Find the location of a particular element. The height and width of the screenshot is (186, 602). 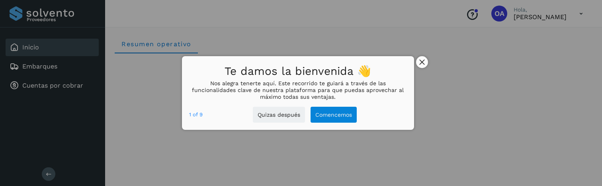

p: Nos alegra tenerte aquí. Este recorrido te guiará a través de las funcionalidades clave de nuestr... is located at coordinates (298, 90).